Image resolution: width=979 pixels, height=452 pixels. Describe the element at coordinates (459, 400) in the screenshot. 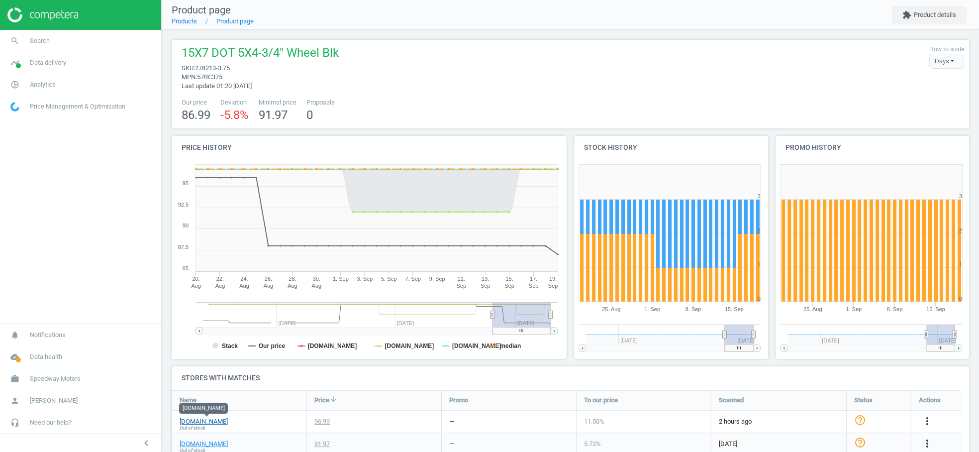

I see `span: Promo` at that location.